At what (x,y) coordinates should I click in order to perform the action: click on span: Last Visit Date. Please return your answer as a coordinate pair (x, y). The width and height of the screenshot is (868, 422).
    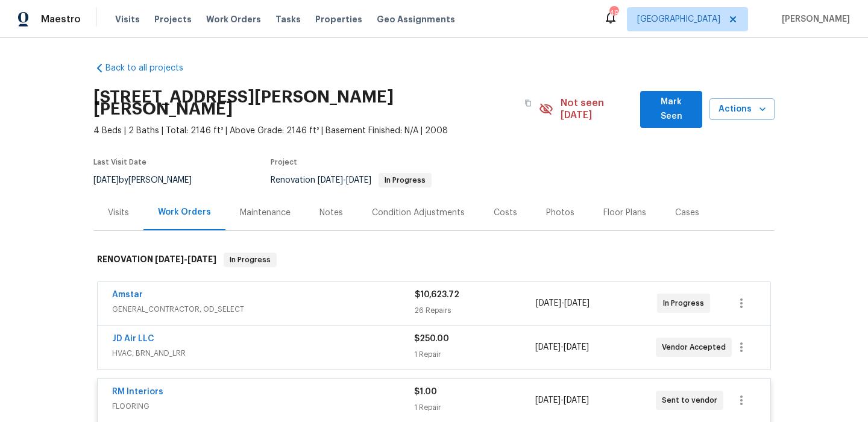
    Looking at the image, I should click on (120, 162).